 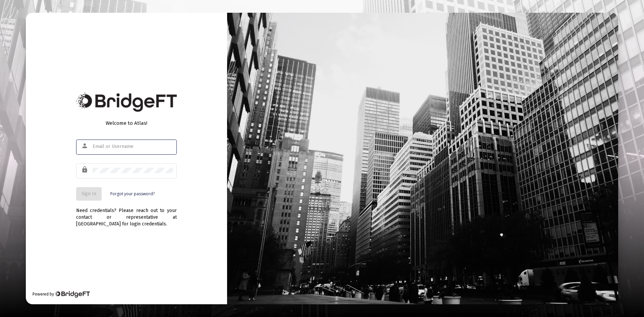 What do you see at coordinates (133, 194) in the screenshot?
I see `a: Forgot your password?` at bounding box center [133, 194].